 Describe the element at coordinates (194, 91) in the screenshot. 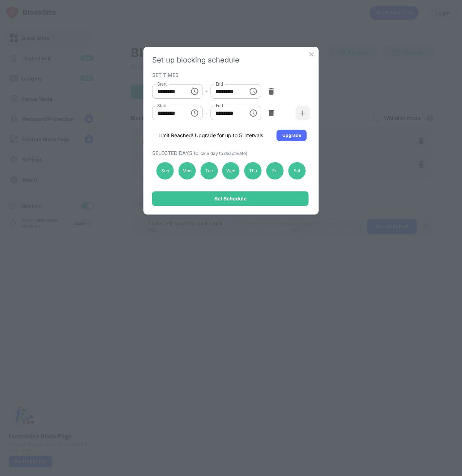

I see `button: Choose time, selected time is 10:30 PM` at that location.